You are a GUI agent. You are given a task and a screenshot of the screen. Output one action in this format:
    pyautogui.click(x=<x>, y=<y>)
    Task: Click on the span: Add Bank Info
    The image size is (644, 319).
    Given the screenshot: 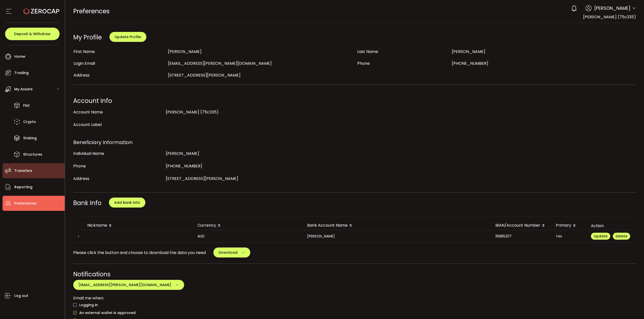 What is the action you would take?
    pyautogui.click(x=127, y=203)
    